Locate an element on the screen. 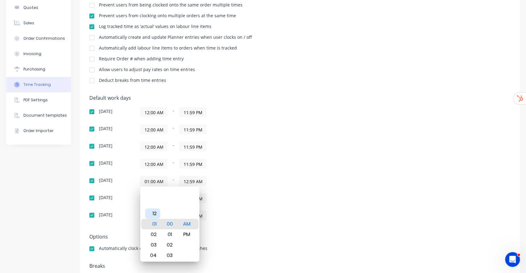 The height and width of the screenshot is (273, 526). h5: Breaks is located at coordinates (300, 266).